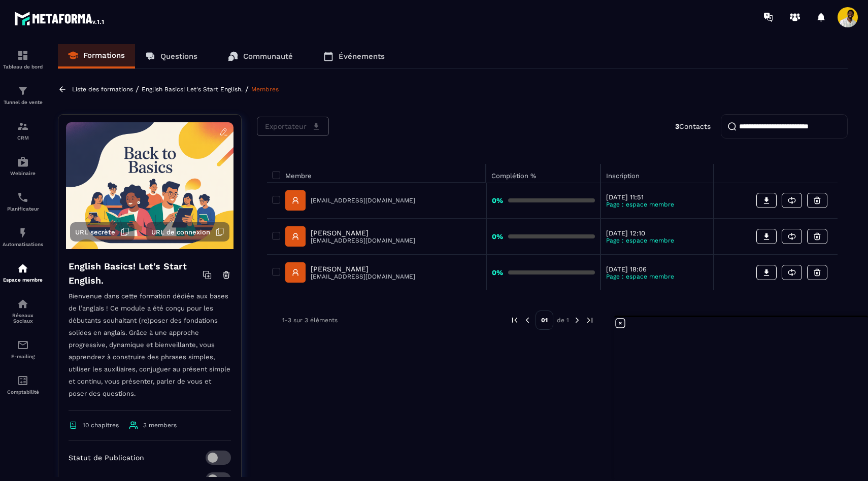 This screenshot has width=868, height=481. Describe the element at coordinates (104, 55) in the screenshot. I see `p: Formations` at that location.